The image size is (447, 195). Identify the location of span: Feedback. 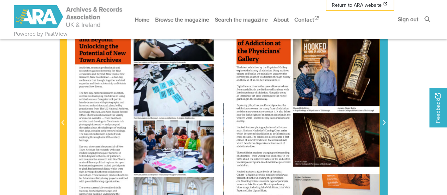
(438, 108).